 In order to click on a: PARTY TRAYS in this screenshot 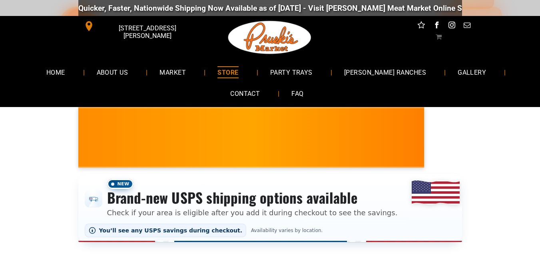, I will do `click(292, 72)`.